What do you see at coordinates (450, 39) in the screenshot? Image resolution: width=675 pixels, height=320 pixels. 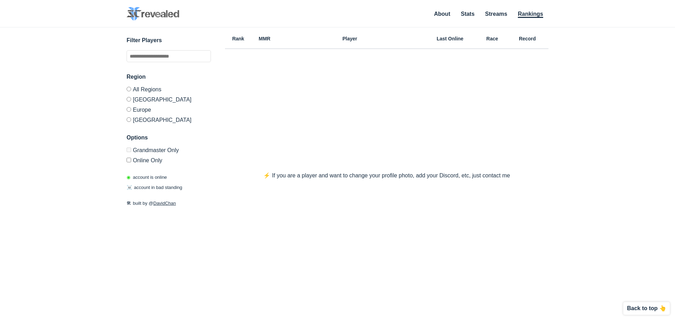 I see `h6: Last Online` at bounding box center [450, 39].